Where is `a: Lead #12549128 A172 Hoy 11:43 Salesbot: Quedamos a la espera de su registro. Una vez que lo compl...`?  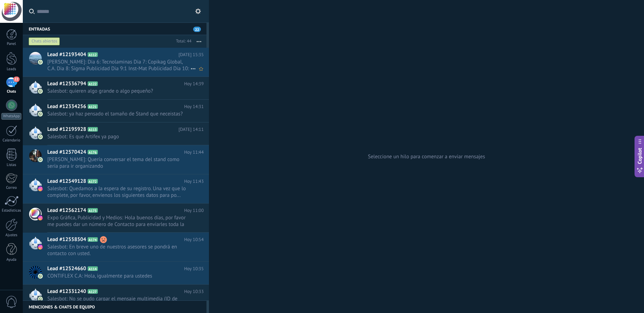
a: Lead #12549128 A172 Hoy 11:43 Salesbot: Quedamos a la espera de su registro. Una vez que lo compl... is located at coordinates (116, 189).